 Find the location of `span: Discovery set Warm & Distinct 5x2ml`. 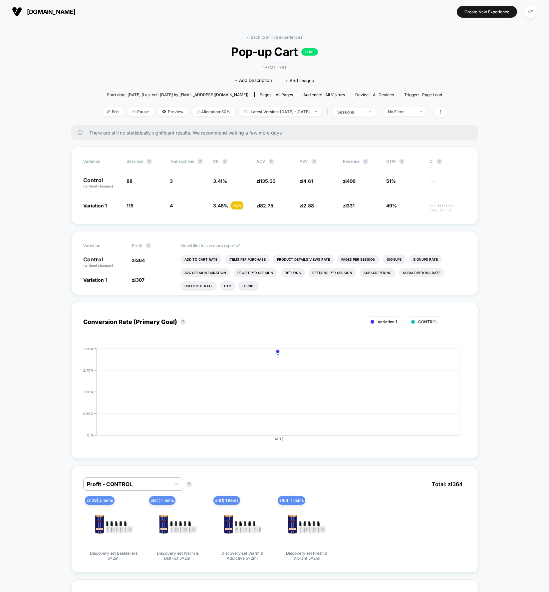

span: Discovery set Warm & Distinct 5x2ml is located at coordinates (178, 555).